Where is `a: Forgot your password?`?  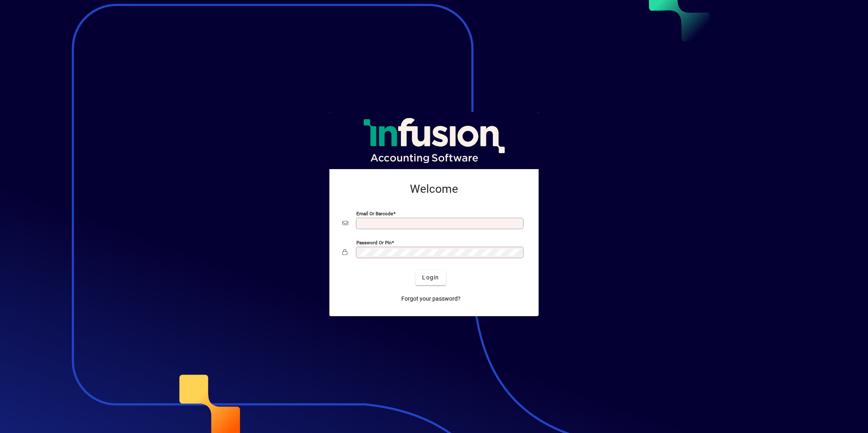
a: Forgot your password? is located at coordinates (431, 299).